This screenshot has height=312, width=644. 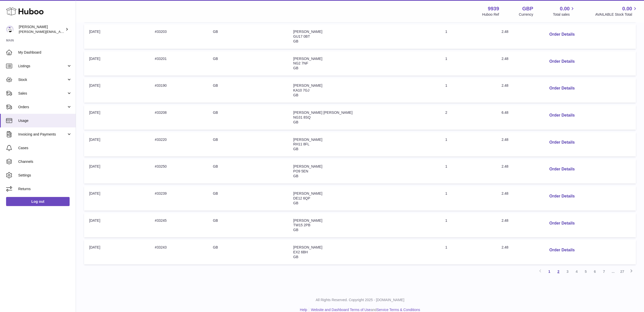 What do you see at coordinates (38, 202) in the screenshot?
I see `a: Log out` at bounding box center [38, 202].